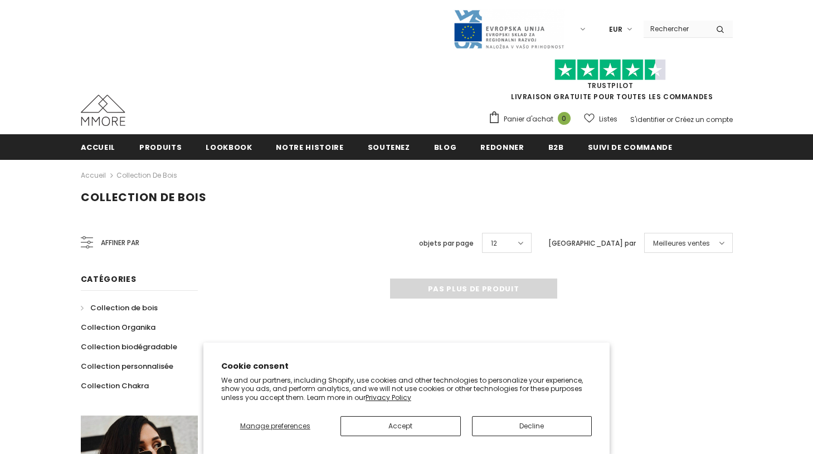 The image size is (813, 454). What do you see at coordinates (703, 119) in the screenshot?
I see `a: Créez un compte` at bounding box center [703, 119].